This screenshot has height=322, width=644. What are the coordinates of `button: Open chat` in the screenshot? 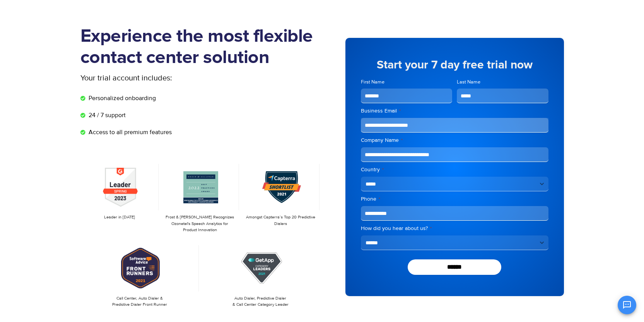 It's located at (627, 305).